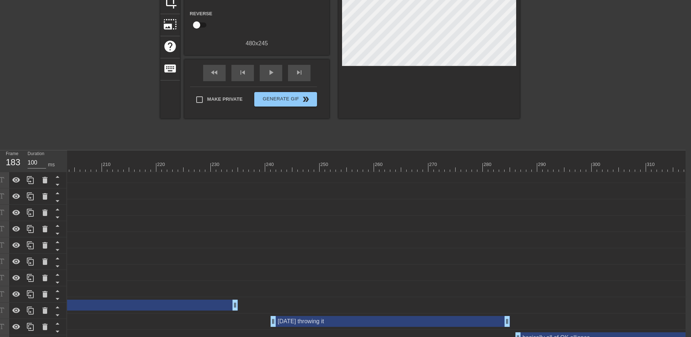 The height and width of the screenshot is (337, 691). What do you see at coordinates (36, 154) in the screenshot?
I see `label: Duration` at bounding box center [36, 154].